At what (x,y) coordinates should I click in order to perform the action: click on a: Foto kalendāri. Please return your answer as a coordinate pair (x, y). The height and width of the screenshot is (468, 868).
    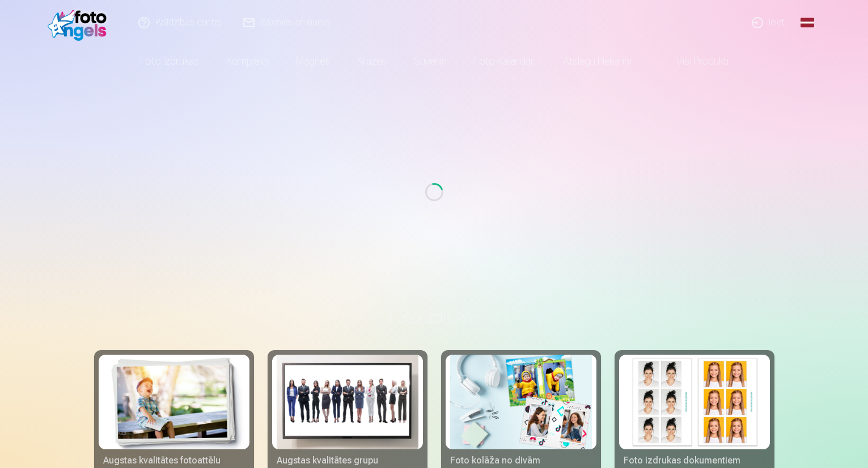
    Looking at the image, I should click on (504, 61).